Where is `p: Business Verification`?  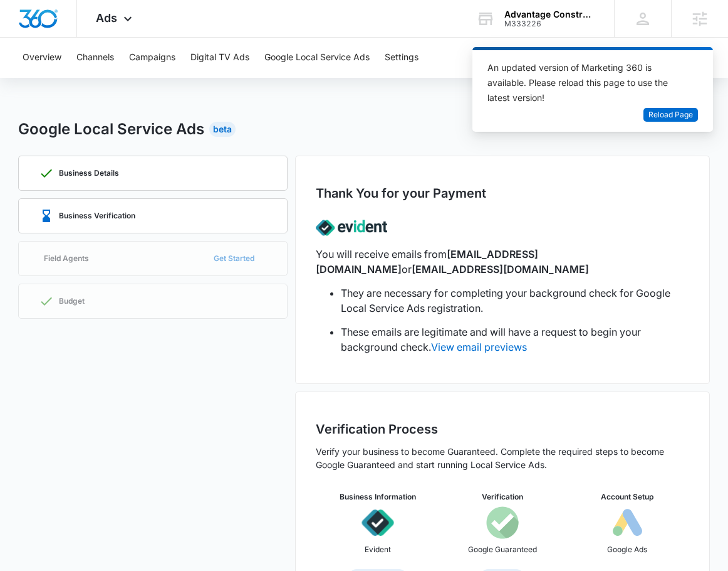 p: Business Verification is located at coordinates (97, 216).